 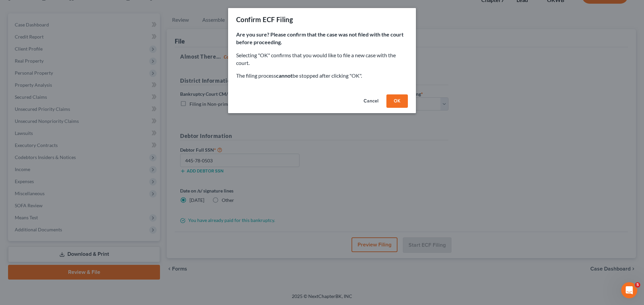 What do you see at coordinates (371, 101) in the screenshot?
I see `button: Cancel` at bounding box center [371, 101].